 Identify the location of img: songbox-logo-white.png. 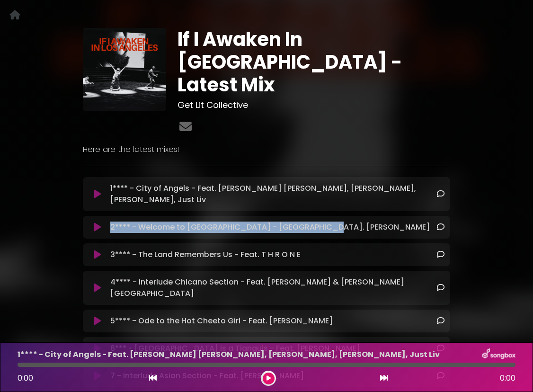
(499, 354).